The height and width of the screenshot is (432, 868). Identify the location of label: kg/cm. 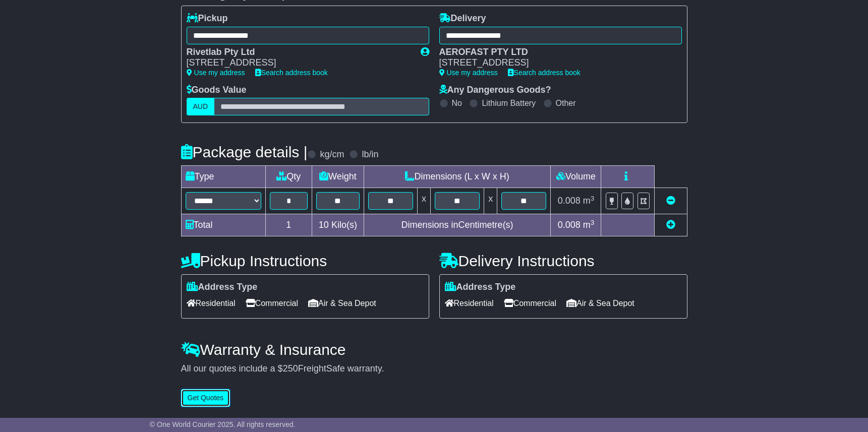
(332, 155).